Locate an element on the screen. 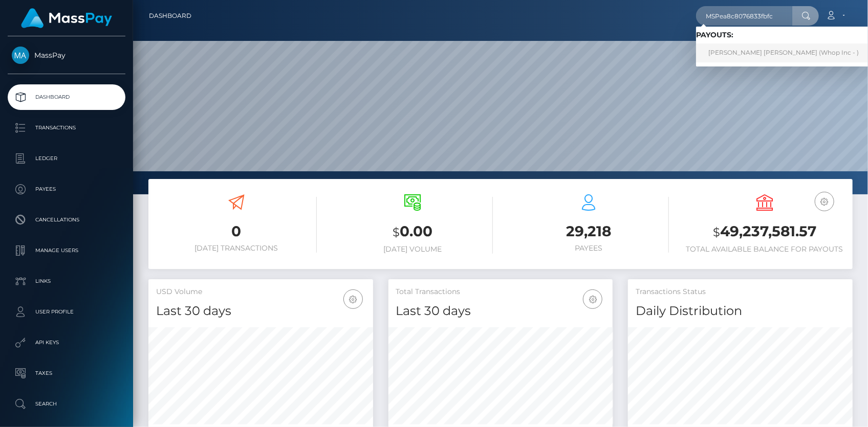 The height and width of the screenshot is (427, 868). p: Dashboard is located at coordinates (66, 97).